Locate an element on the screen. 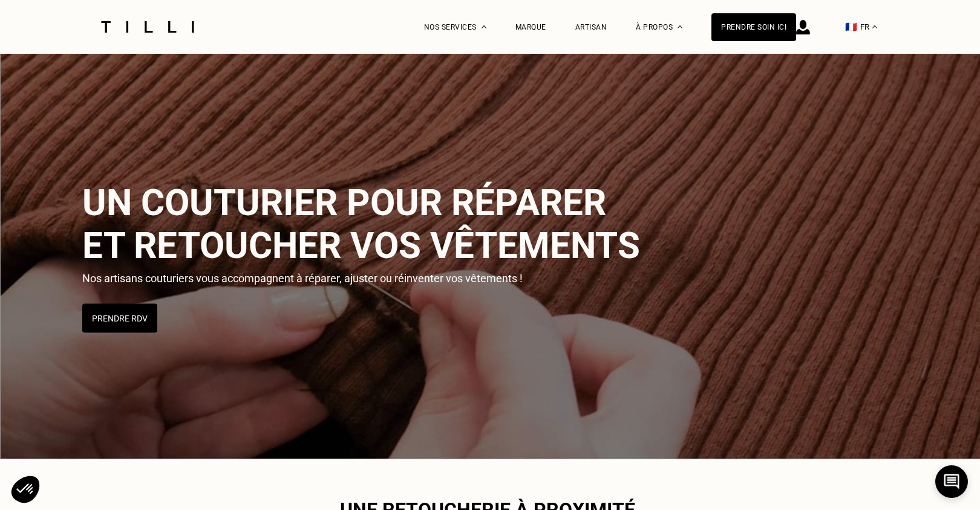 The height and width of the screenshot is (510, 980). img: menu déroulant is located at coordinates (874, 27).